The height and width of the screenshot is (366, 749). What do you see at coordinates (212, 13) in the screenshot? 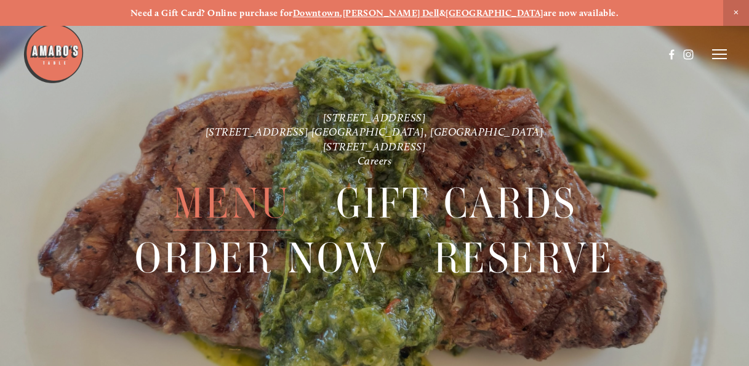
I see `strong: Need a Gift Card? Online purchase for` at bounding box center [212, 13].